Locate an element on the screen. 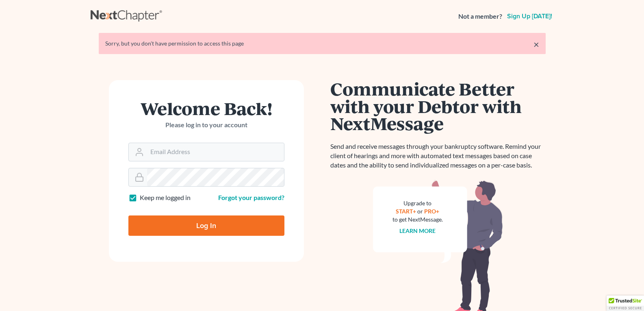  strong: Not a member? is located at coordinates (480, 16).